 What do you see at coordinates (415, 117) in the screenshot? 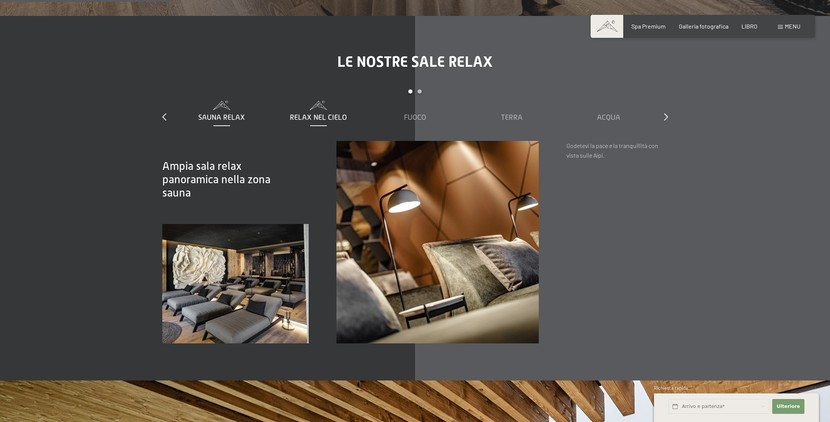
I see `font: Fuoco` at bounding box center [415, 117].